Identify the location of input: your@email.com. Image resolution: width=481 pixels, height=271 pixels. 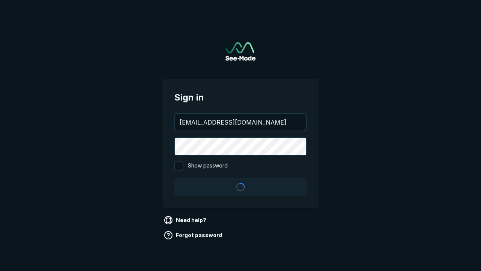
(241, 122).